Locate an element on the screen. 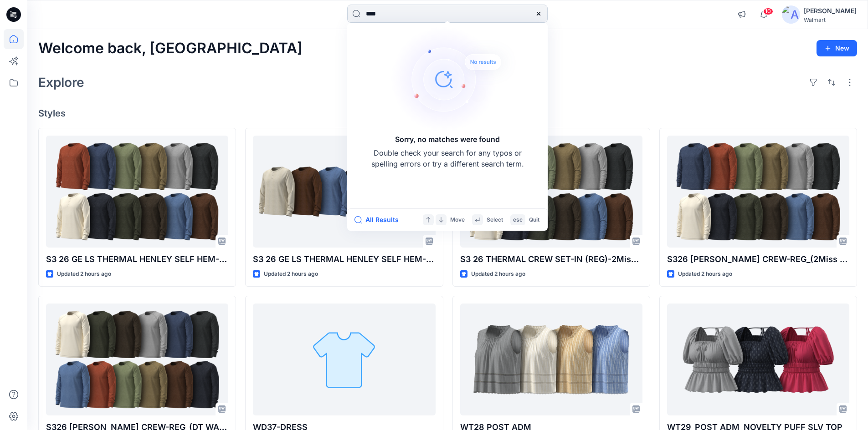 This screenshot has width=868, height=430. a: WT28 POST ADM is located at coordinates (552, 360).